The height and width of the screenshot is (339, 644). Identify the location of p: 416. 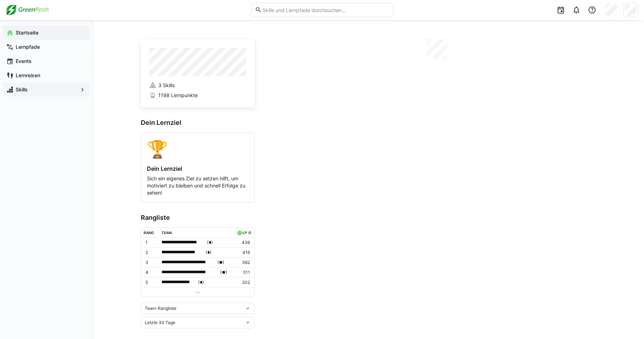
(243, 253).